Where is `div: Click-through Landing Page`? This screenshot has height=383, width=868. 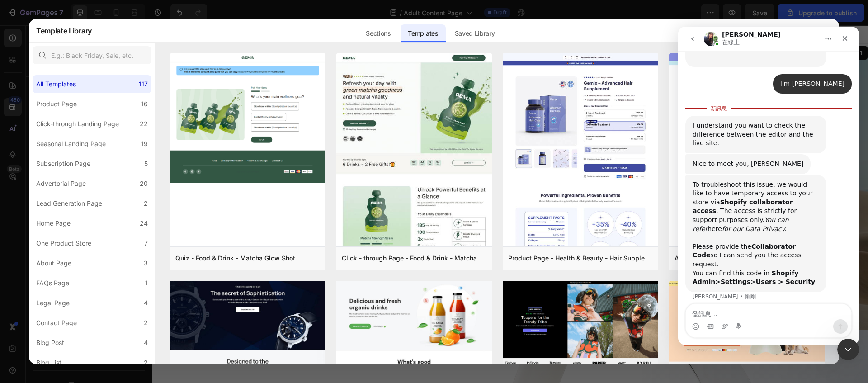
div: Click-through Landing Page is located at coordinates (78, 124).